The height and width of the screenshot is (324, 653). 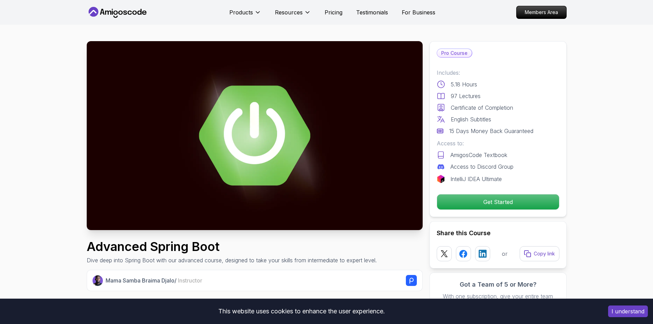 What do you see at coordinates (541, 12) in the screenshot?
I see `p: Members Area` at bounding box center [541, 12].